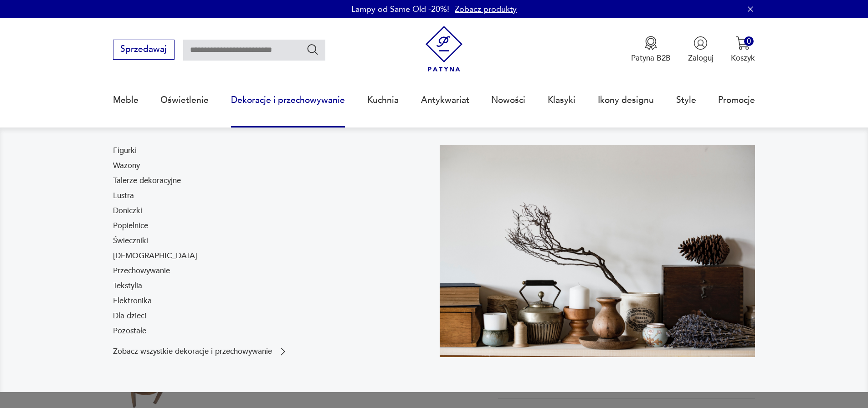  I want to click on a: Nowości, so click(508, 100).